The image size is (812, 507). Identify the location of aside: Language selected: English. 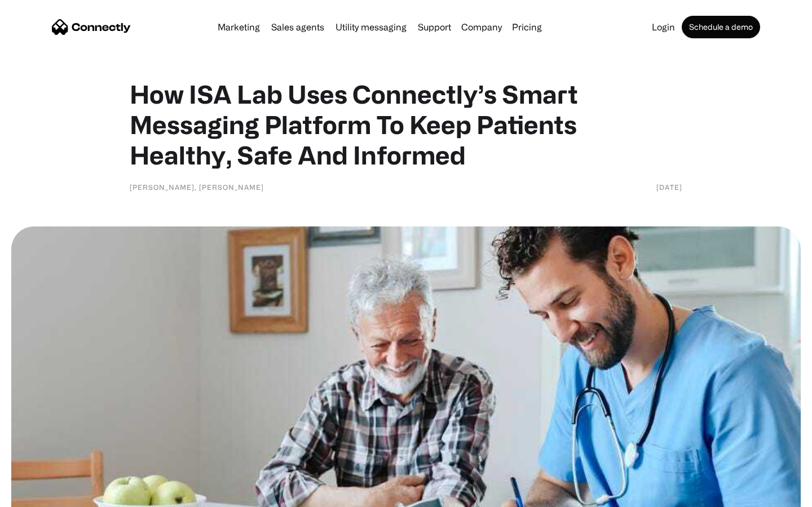
(40, 495).